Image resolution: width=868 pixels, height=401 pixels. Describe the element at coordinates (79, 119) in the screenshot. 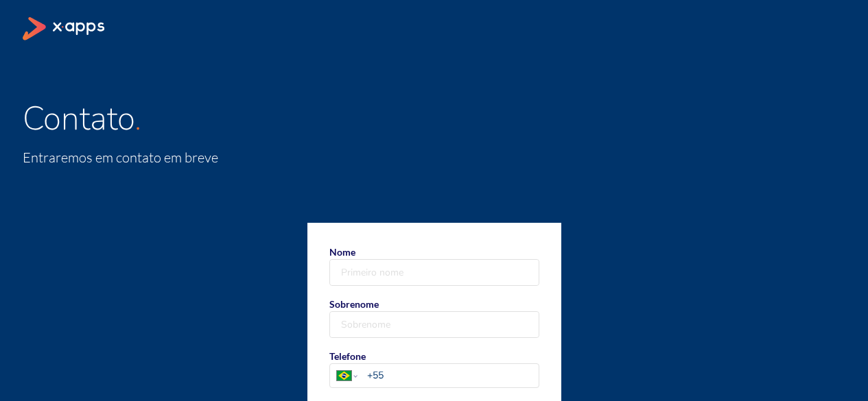

I see `span: Contato` at that location.